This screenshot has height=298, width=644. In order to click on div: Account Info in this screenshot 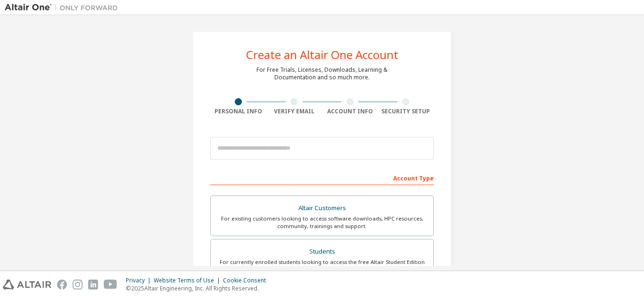, I will do `click(350, 111)`.